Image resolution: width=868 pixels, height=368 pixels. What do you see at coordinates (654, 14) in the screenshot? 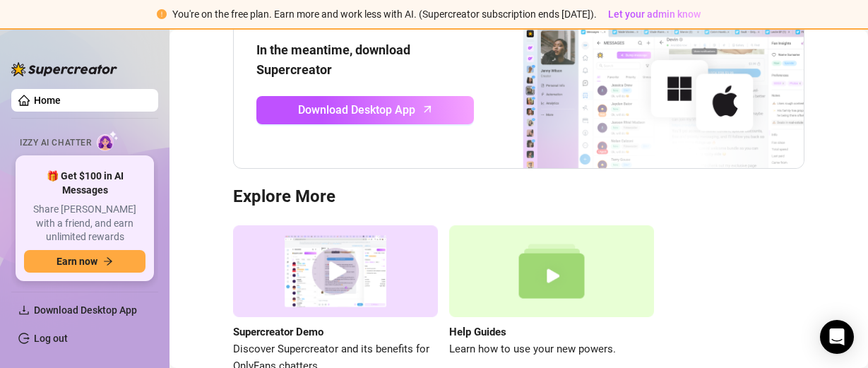
I see `span: Let your admin know` at bounding box center [654, 14].